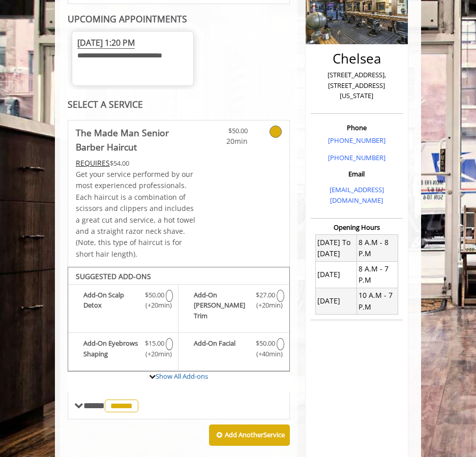 The image size is (476, 457). What do you see at coordinates (179, 104) in the screenshot?
I see `div: SELECT A SERVICE` at bounding box center [179, 104].